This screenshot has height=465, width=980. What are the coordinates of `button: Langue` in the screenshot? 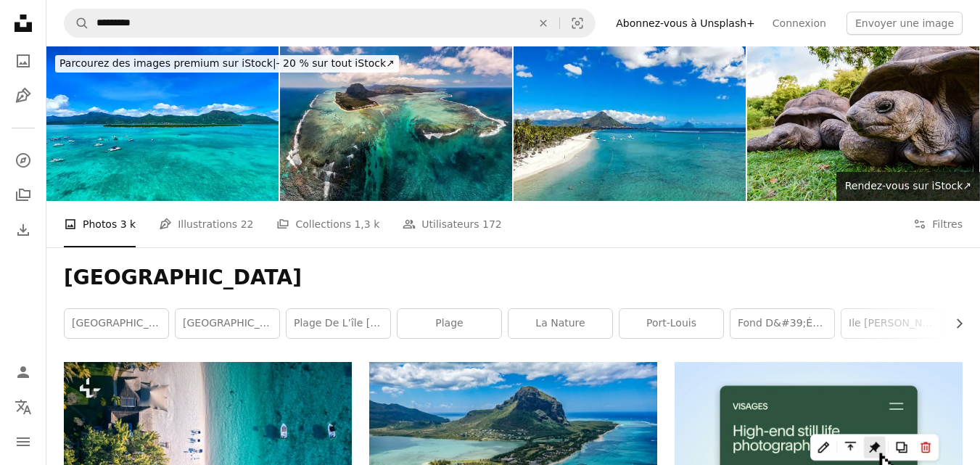 It's located at (23, 406).